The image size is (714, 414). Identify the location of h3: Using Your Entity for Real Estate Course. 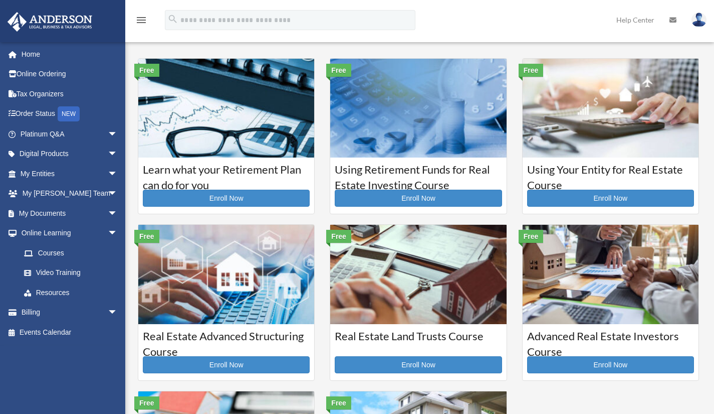
(610, 174).